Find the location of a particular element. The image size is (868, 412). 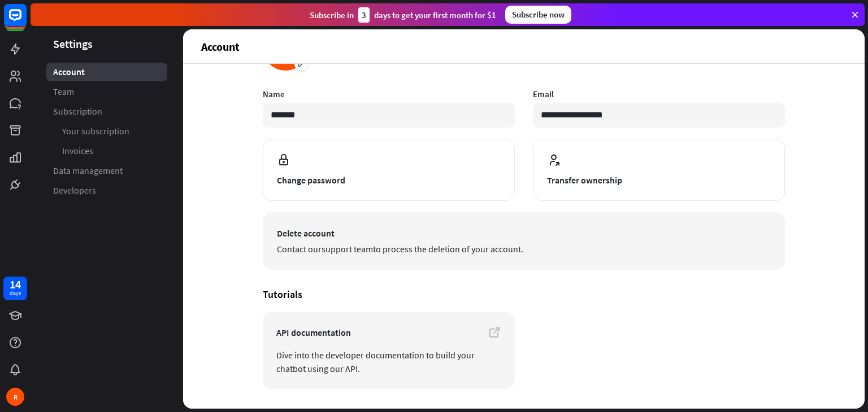

a: Your subscription is located at coordinates (107, 131).